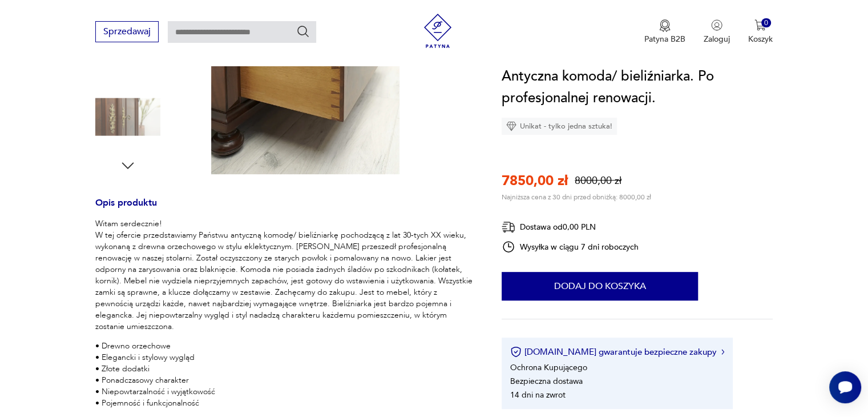 The image size is (868, 417). Describe the element at coordinates (717, 32) in the screenshot. I see `button: Zaloguj` at that location.